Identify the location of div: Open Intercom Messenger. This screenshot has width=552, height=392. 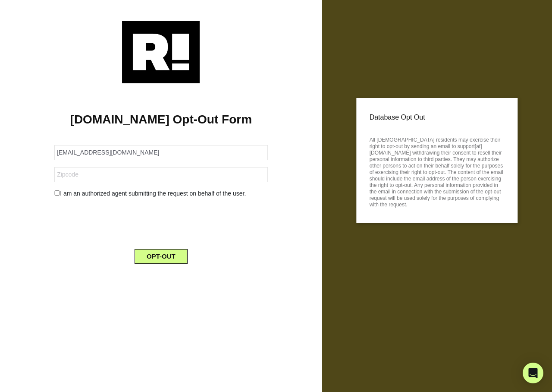
(533, 373).